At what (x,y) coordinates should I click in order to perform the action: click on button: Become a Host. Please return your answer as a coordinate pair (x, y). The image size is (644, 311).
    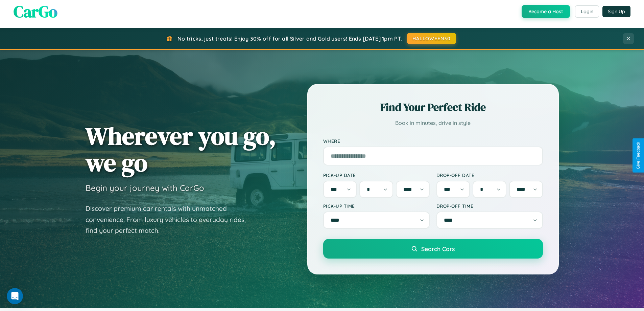
    Looking at the image, I should click on (546, 12).